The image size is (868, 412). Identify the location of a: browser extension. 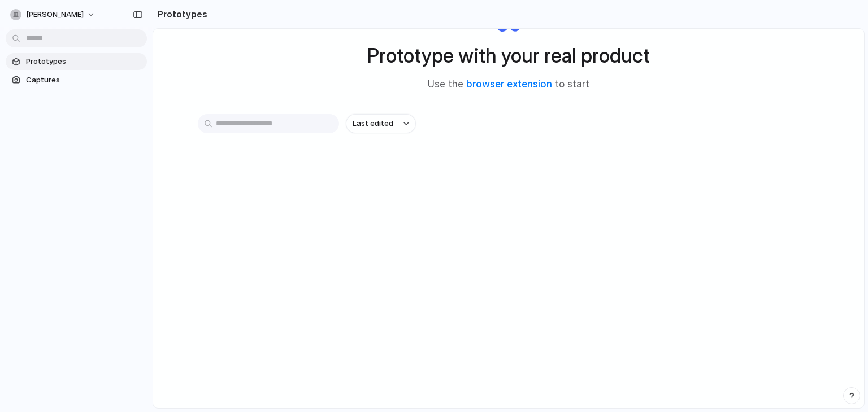
(509, 84).